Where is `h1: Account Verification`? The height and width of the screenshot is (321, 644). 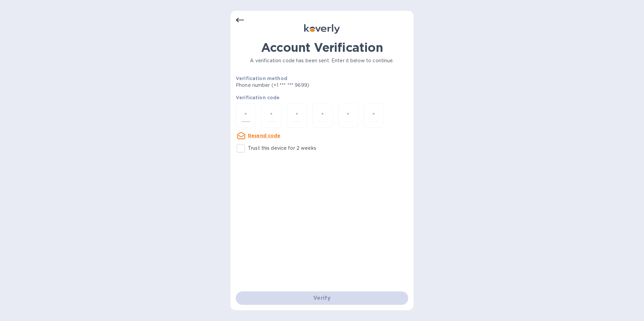 h1: Account Verification is located at coordinates (322, 47).